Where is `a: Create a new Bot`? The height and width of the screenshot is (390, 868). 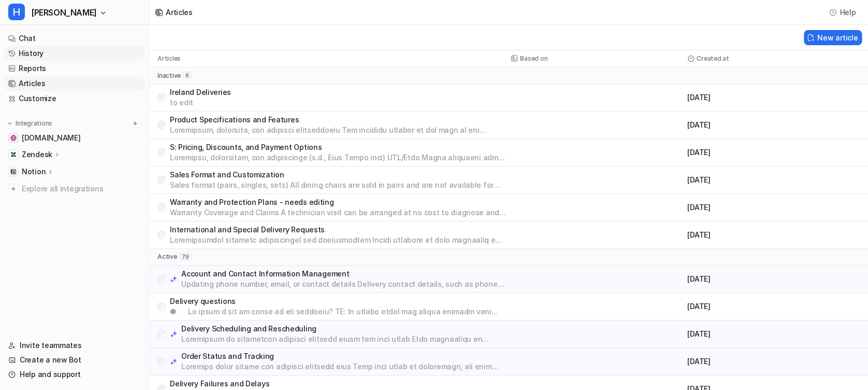 a: Create a new Bot is located at coordinates (74, 360).